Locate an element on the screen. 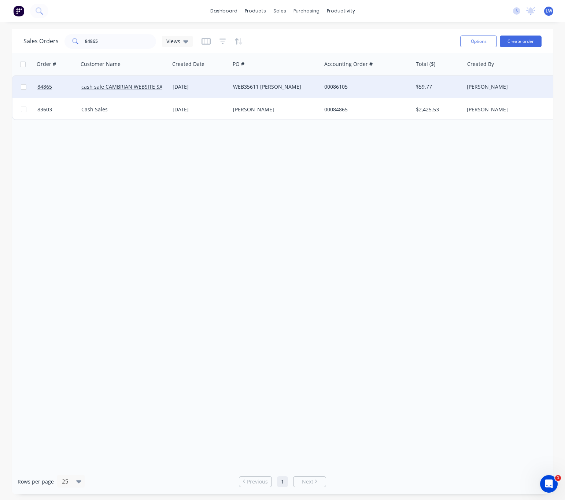  img: Factory is located at coordinates (19, 11).